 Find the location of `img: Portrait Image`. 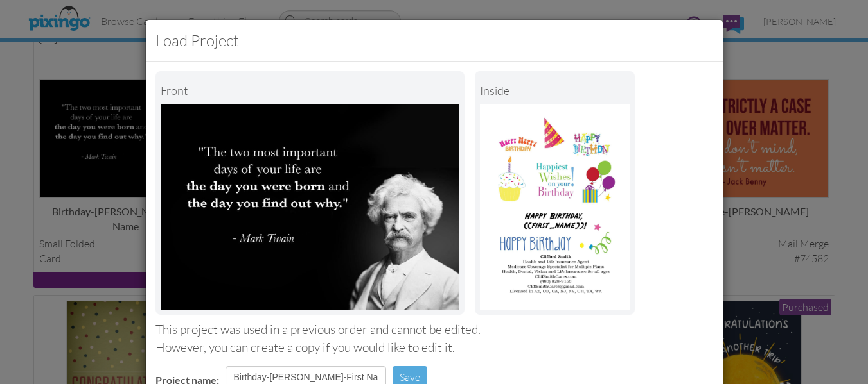

img: Portrait Image is located at coordinates (555, 207).